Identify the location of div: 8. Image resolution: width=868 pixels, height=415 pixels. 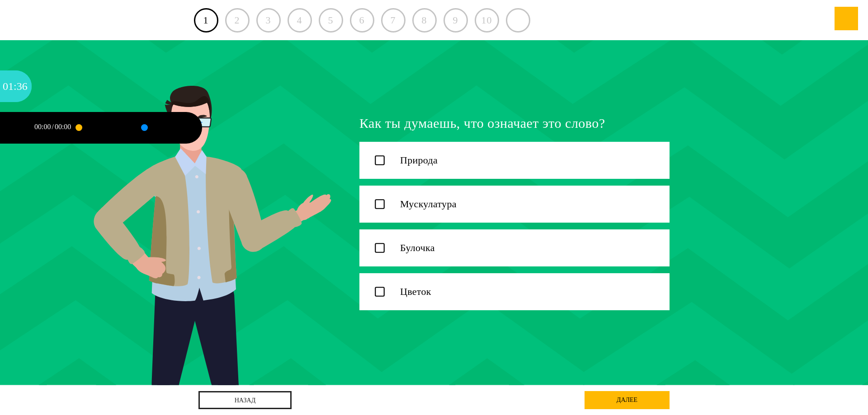
(424, 20).